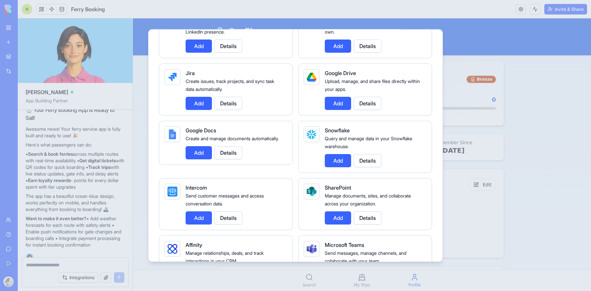  Describe the element at coordinates (123, 220) in the screenshot. I see `div: Phone Number` at that location.